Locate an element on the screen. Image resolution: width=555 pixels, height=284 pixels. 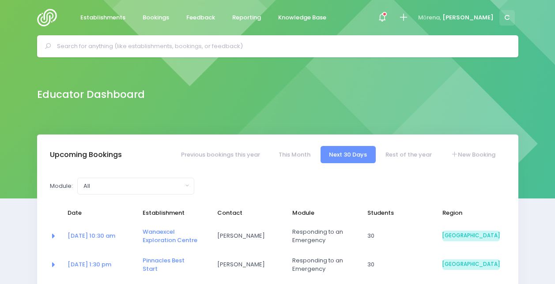
span: Knowledge Base is located at coordinates (302, 18).